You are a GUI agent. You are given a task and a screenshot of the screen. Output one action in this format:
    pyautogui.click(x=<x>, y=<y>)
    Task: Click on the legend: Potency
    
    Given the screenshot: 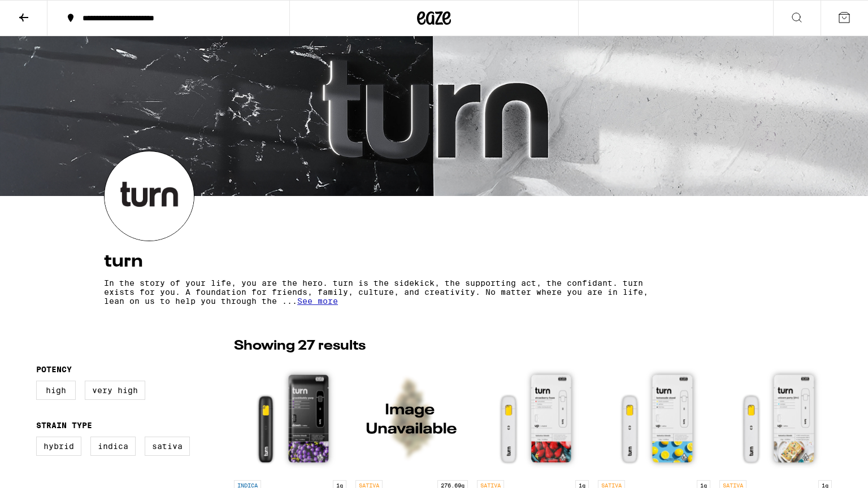 What is the action you would take?
    pyautogui.click(x=54, y=369)
    